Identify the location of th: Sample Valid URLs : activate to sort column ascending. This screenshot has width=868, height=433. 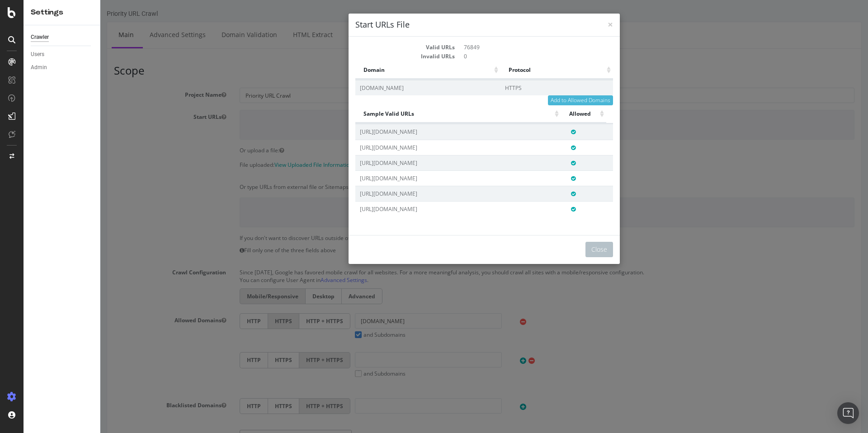
(358, 114).